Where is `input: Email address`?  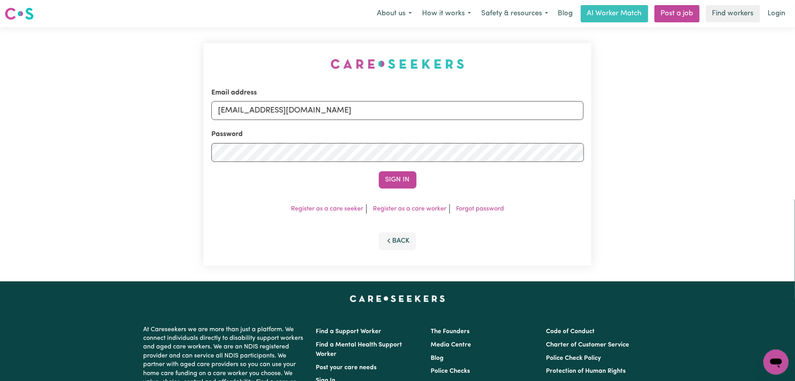
input: Email address is located at coordinates (398, 111).